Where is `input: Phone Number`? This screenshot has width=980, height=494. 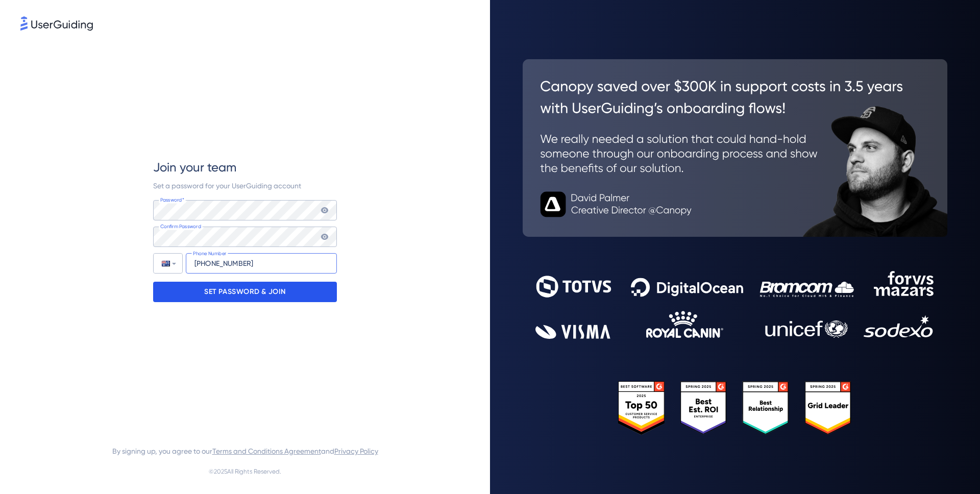
input: Phone Number is located at coordinates (262, 263).